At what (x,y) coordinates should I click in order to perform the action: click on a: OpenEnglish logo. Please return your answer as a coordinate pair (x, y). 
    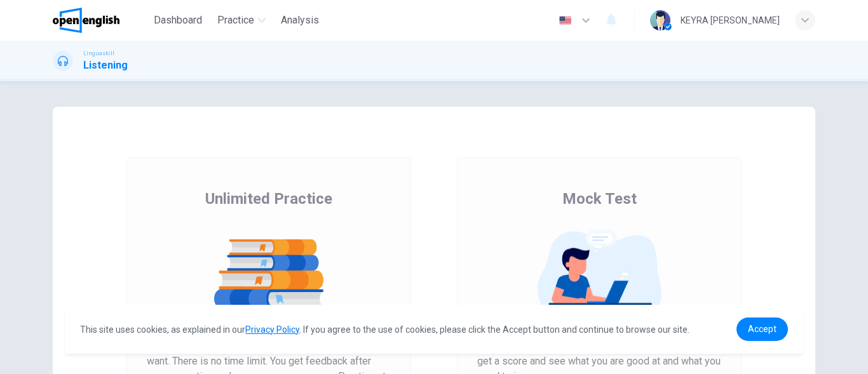
    Looking at the image, I should click on (101, 20).